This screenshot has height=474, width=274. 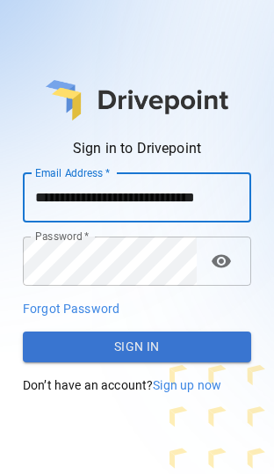 What do you see at coordinates (137, 347) in the screenshot?
I see `button: Sign In` at bounding box center [137, 347].